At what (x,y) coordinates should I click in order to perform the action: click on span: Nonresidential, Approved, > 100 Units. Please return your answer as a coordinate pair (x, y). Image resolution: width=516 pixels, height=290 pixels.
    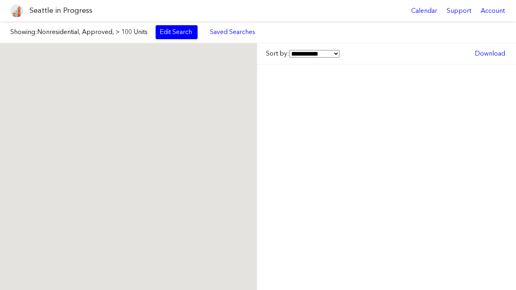
    Looking at the image, I should click on (92, 32).